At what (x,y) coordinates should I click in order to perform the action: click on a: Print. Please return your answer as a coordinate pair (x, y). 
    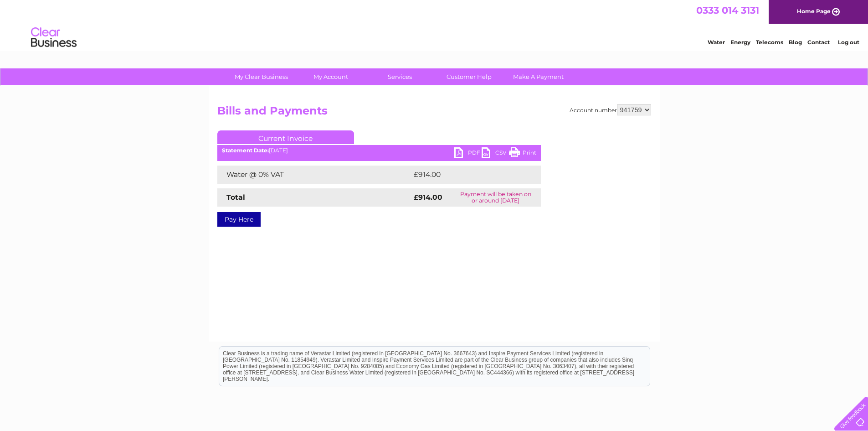
    Looking at the image, I should click on (523, 153).